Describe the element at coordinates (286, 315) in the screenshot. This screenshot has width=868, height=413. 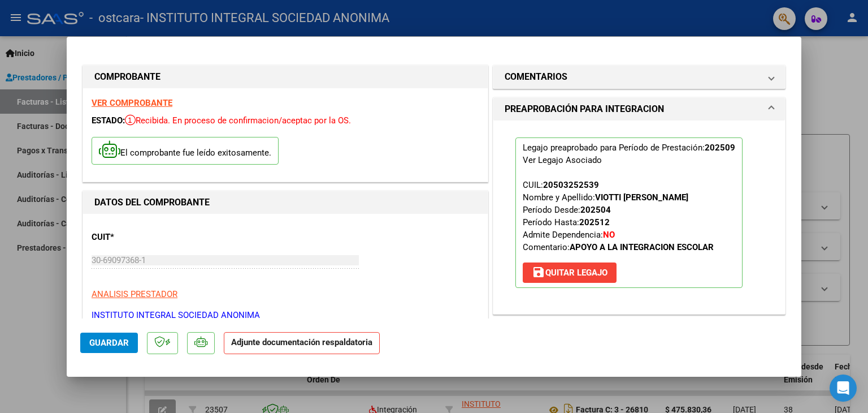
I see `p: INSTITUTO INTEGRAL SOCIEDAD ANONIMA` at that location.